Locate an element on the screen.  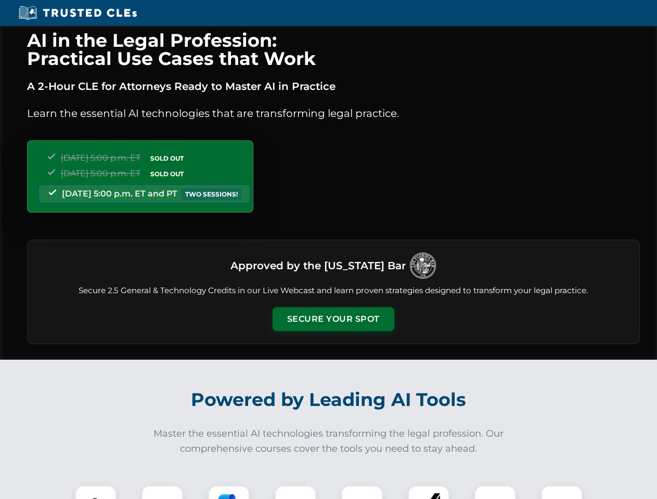
img: Logo is located at coordinates (423, 266).